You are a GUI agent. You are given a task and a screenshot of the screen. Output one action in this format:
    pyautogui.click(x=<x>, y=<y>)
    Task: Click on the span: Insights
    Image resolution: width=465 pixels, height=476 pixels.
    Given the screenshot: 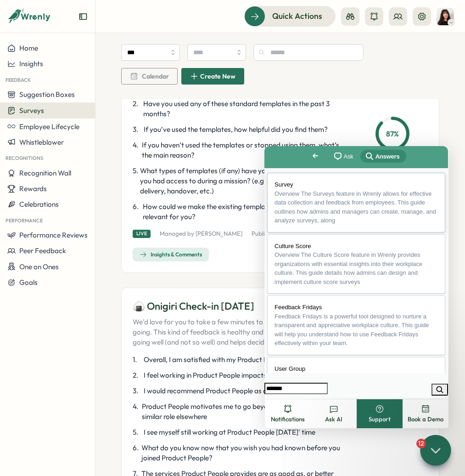 What is the action you would take?
    pyautogui.click(x=31, y=64)
    